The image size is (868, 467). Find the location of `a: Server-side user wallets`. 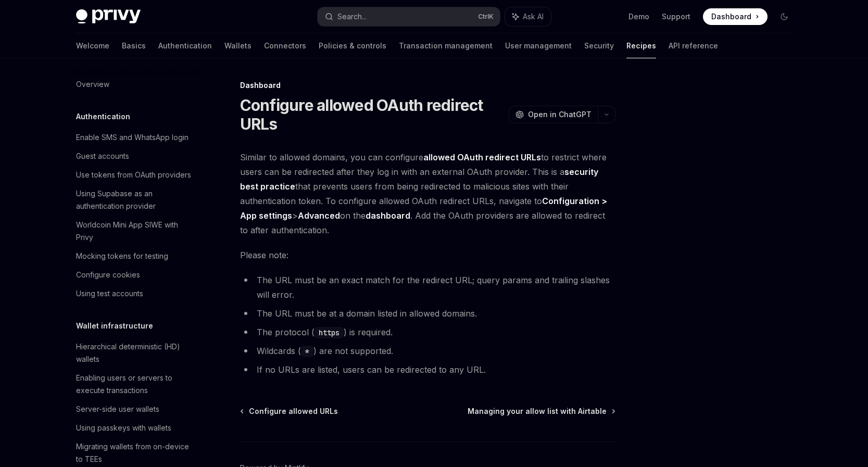

a: Server-side user wallets is located at coordinates (134, 409).